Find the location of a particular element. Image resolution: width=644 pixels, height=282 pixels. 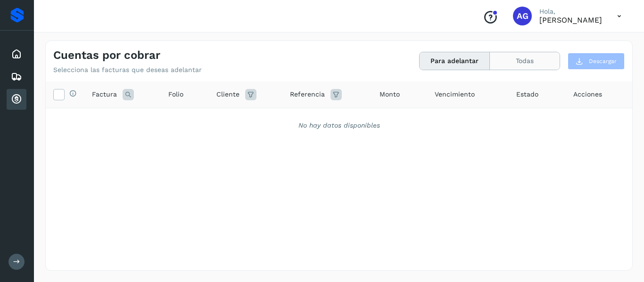

span: Descargar is located at coordinates (603, 61).